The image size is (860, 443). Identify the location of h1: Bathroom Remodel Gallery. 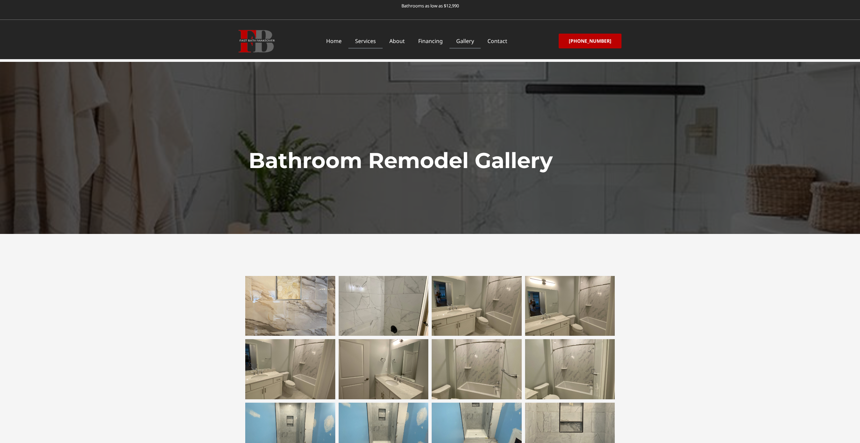
(430, 161).